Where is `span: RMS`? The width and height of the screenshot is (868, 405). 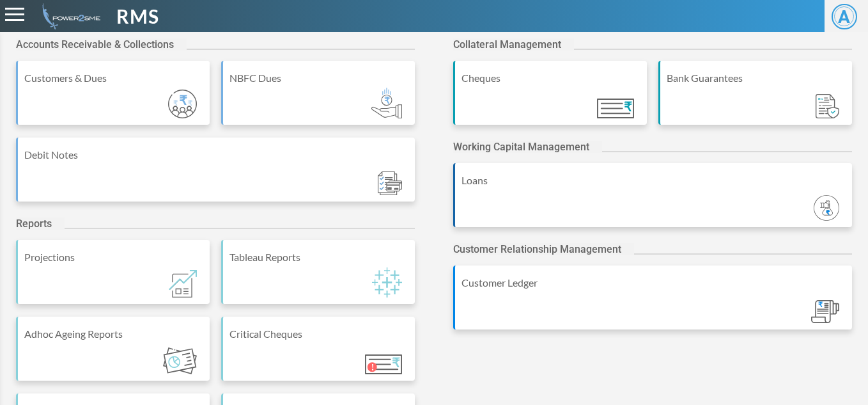
span: RMS is located at coordinates (138, 16).